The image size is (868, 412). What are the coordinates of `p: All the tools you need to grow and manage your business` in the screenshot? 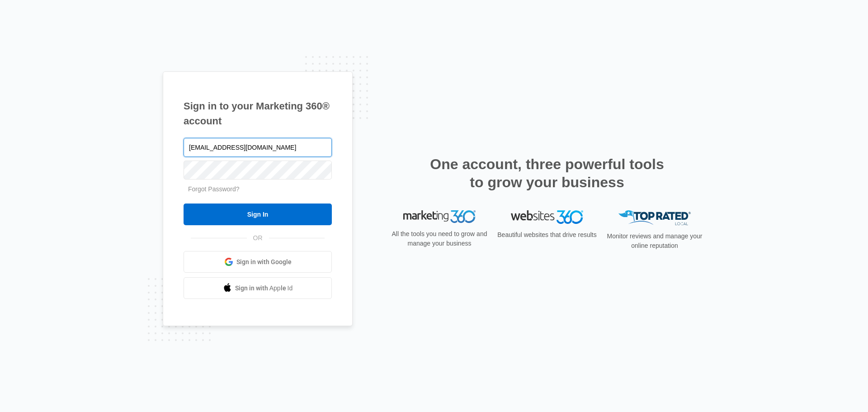 It's located at (439, 239).